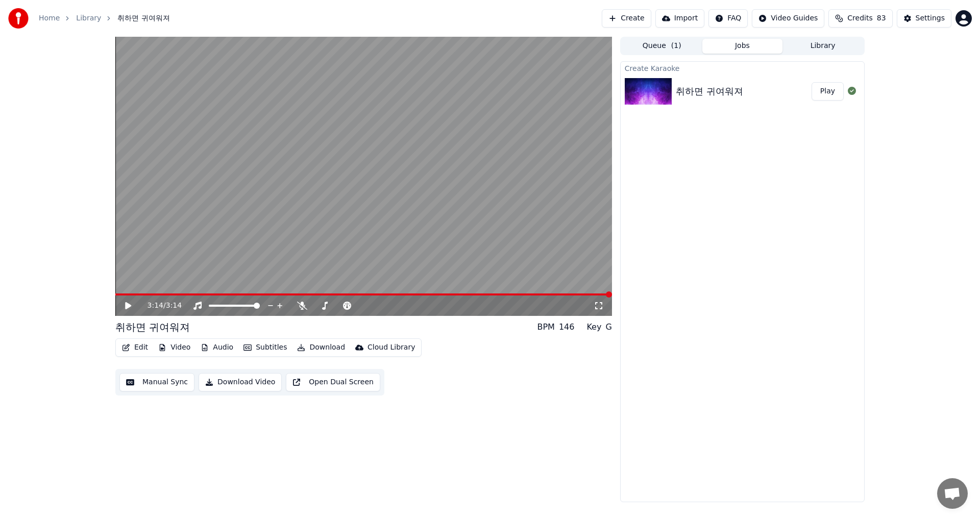  I want to click on span: 83, so click(881, 18).